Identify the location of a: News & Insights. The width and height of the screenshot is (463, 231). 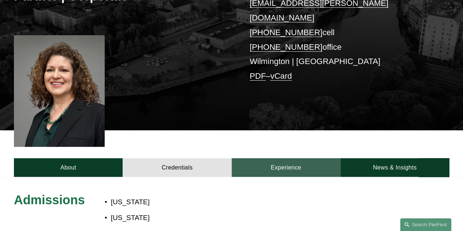
(395, 167).